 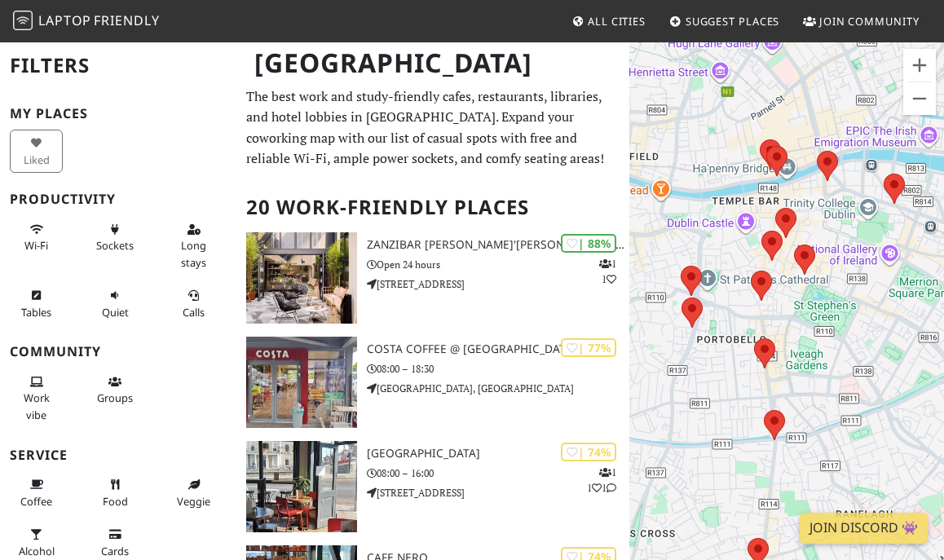 I want to click on h3: Community, so click(x=118, y=352).